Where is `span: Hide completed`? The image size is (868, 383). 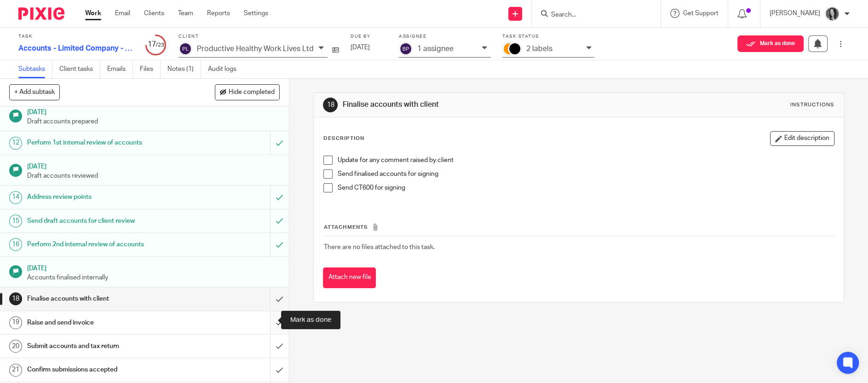 span: Hide completed is located at coordinates (252, 92).